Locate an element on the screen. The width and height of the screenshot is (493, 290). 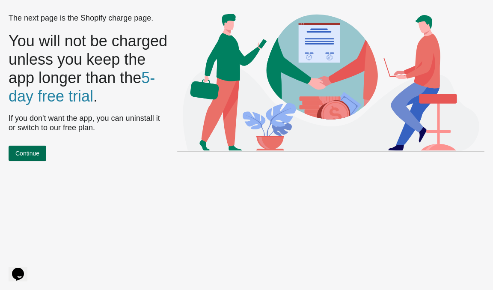
span: 5-day free trial is located at coordinates (82, 87).